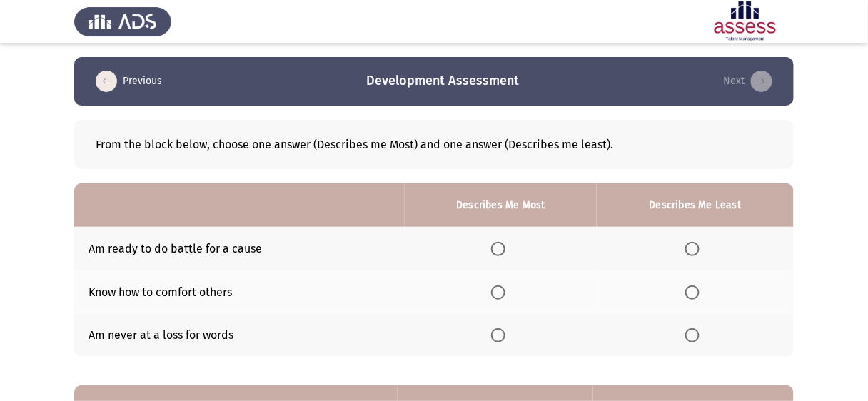  I want to click on h3: Development Assessment, so click(443, 81).